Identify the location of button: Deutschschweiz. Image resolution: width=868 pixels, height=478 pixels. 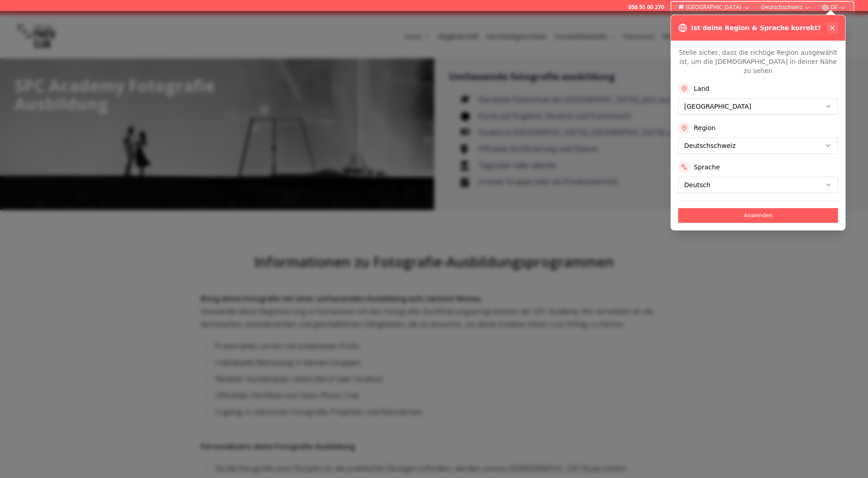
(786, 7).